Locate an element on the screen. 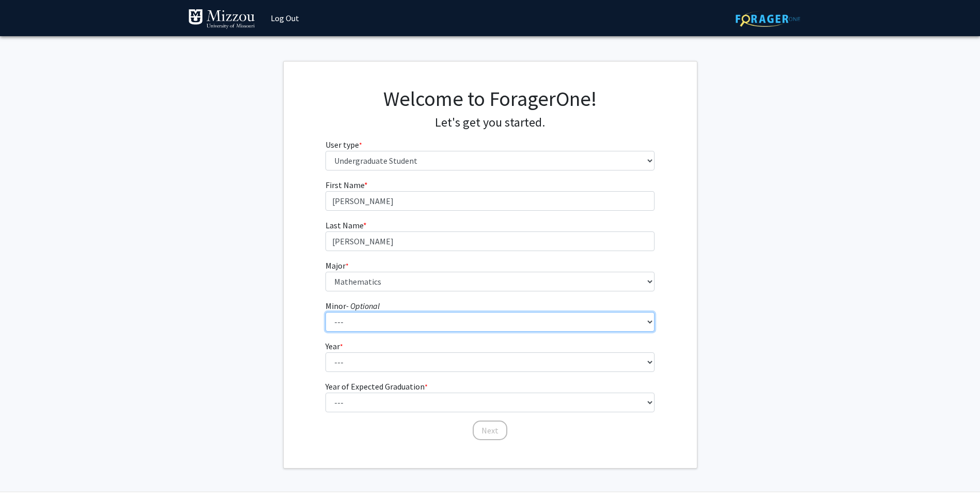  img: University of Missouri Logo is located at coordinates (222, 19).